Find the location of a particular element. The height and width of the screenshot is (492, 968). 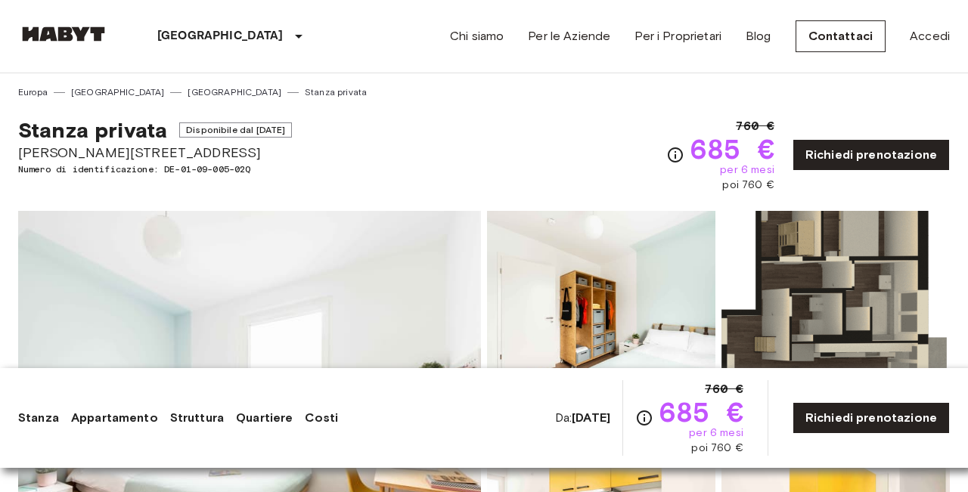

a: Per i Proprietari is located at coordinates (678, 36).